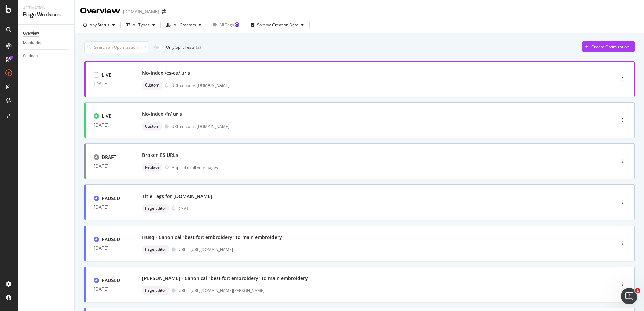 The image size is (644, 311). What do you see at coordinates (162, 114) in the screenshot?
I see `div: No-index /fr/ urls` at bounding box center [162, 114].